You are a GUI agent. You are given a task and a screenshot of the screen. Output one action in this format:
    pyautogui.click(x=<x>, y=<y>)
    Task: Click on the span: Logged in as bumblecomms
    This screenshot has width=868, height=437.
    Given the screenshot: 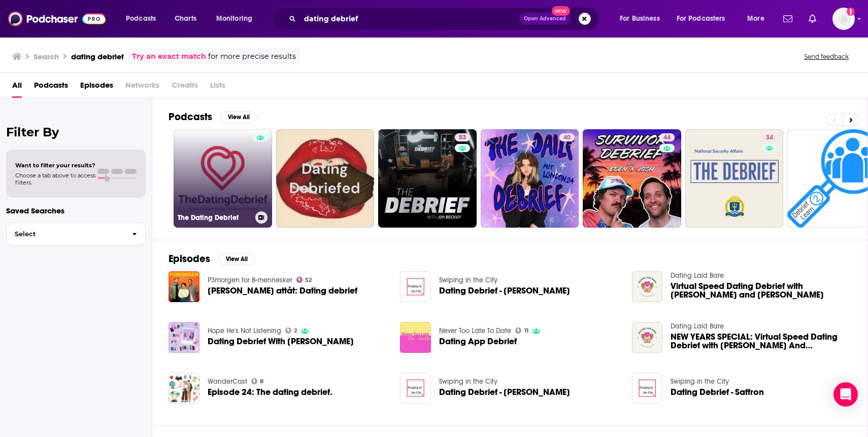 What is the action you would take?
    pyautogui.click(x=844, y=19)
    